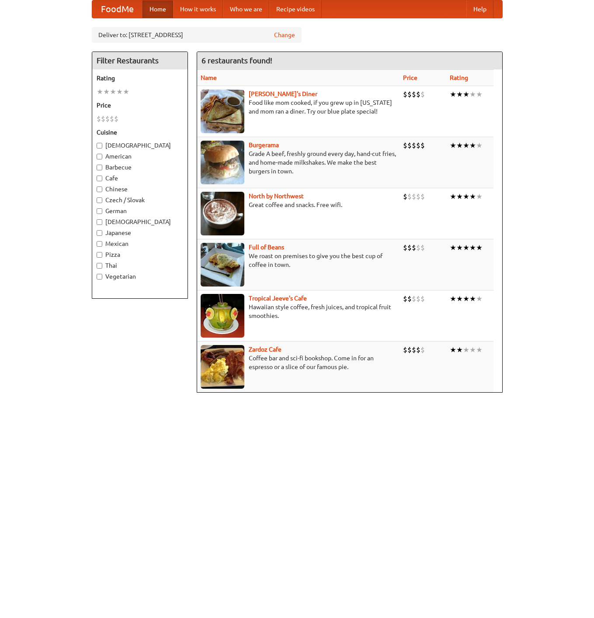  Describe the element at coordinates (222, 214) in the screenshot. I see `img: north.jpg` at that location.